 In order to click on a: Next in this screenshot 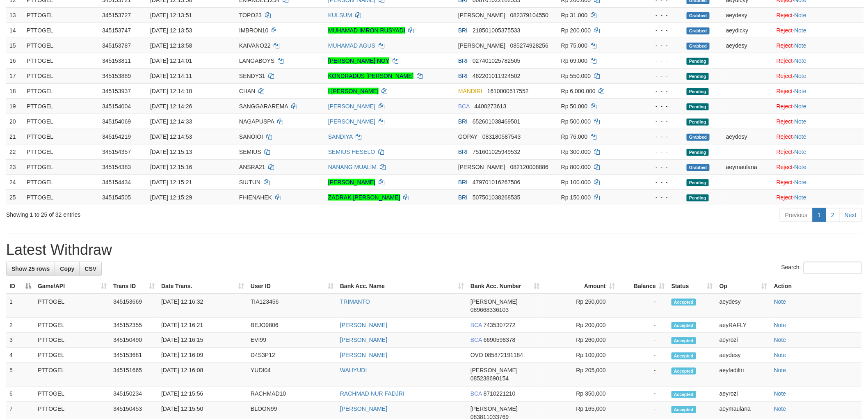, I will do `click(850, 215)`.